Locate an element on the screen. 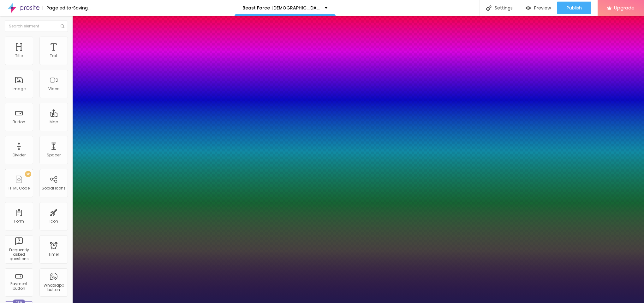 Image resolution: width=644 pixels, height=303 pixels. div: Map is located at coordinates (54, 122).